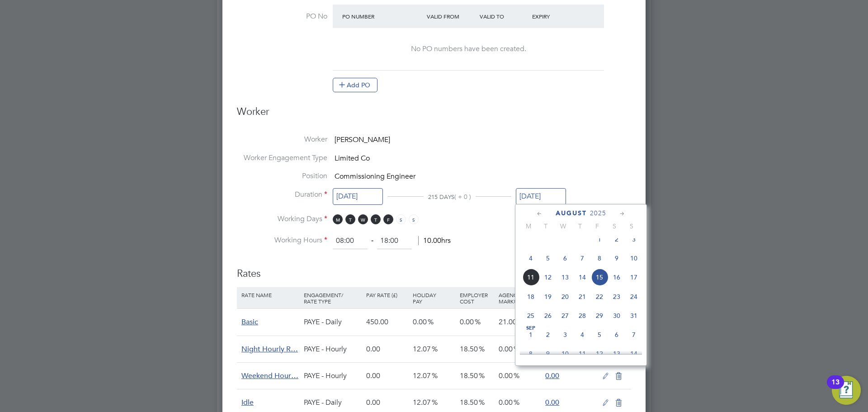 This screenshot has width=868, height=412. Describe the element at coordinates (571, 213) in the screenshot. I see `span: August` at that location.